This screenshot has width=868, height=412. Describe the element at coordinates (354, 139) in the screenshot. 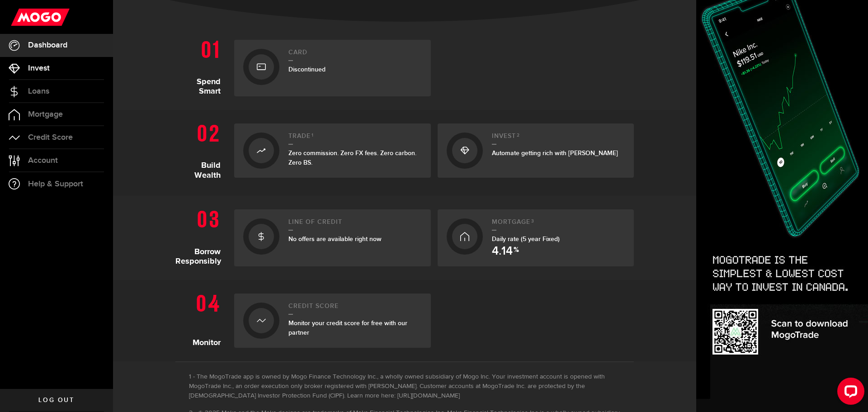

I see `h2: Trade` at that location.